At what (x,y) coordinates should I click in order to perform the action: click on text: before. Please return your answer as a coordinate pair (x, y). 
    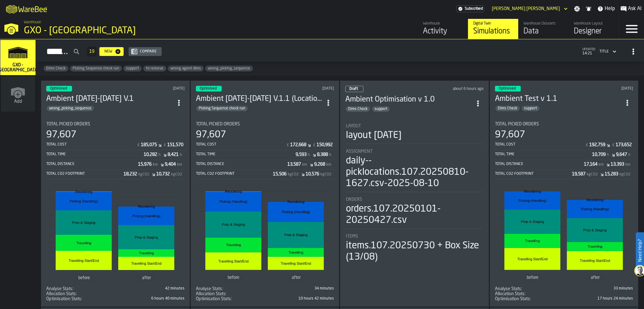
    Looking at the image, I should click on (84, 278).